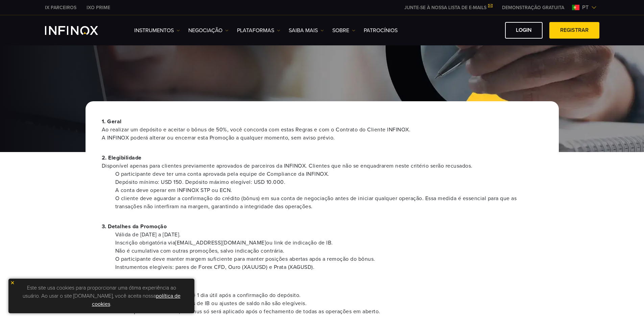 The height and width of the screenshot is (320, 644). What do you see at coordinates (79, 31) in the screenshot?
I see `a: INFINOX Logo` at bounding box center [79, 31].